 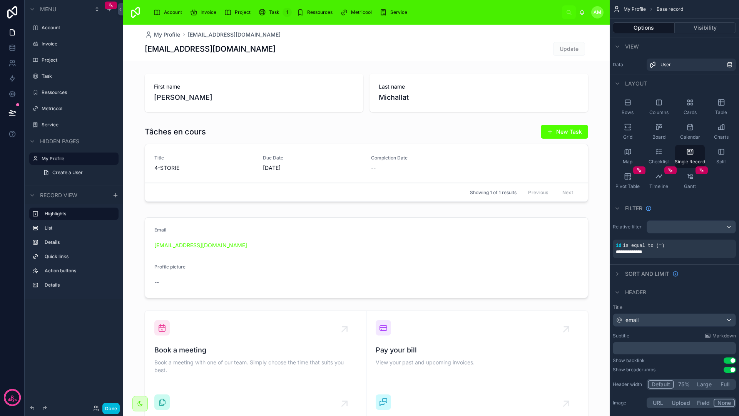 What do you see at coordinates (721, 137) in the screenshot?
I see `span: Charts` at bounding box center [721, 137].